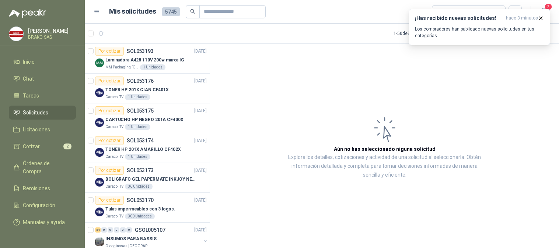  Describe the element at coordinates (140, 141) in the screenshot. I see `p: SOL053174` at that location.